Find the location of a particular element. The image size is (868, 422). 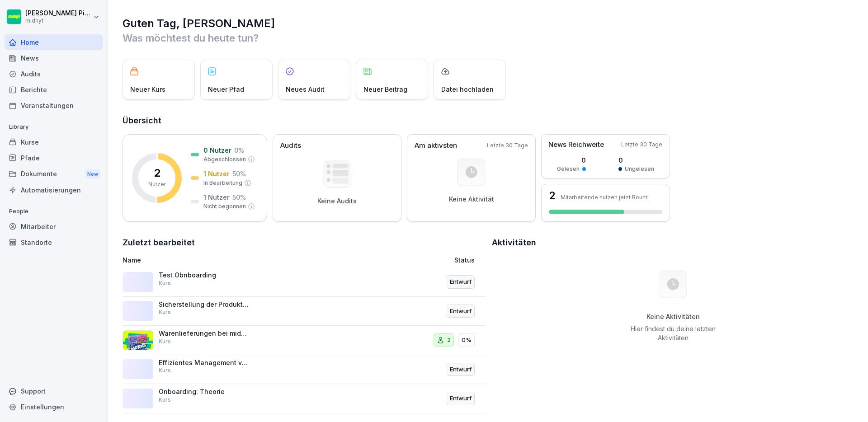

p: Sicherstellung der Produktverfügbarkeit für Franchise-Partner is located at coordinates (204, 304).